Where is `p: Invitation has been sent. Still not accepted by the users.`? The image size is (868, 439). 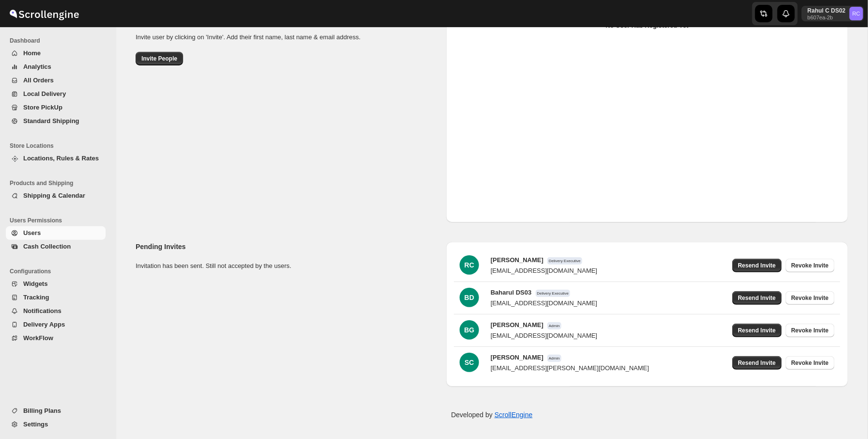 p: Invitation has been sent. Still not accepted by the users. is located at coordinates (286, 266).